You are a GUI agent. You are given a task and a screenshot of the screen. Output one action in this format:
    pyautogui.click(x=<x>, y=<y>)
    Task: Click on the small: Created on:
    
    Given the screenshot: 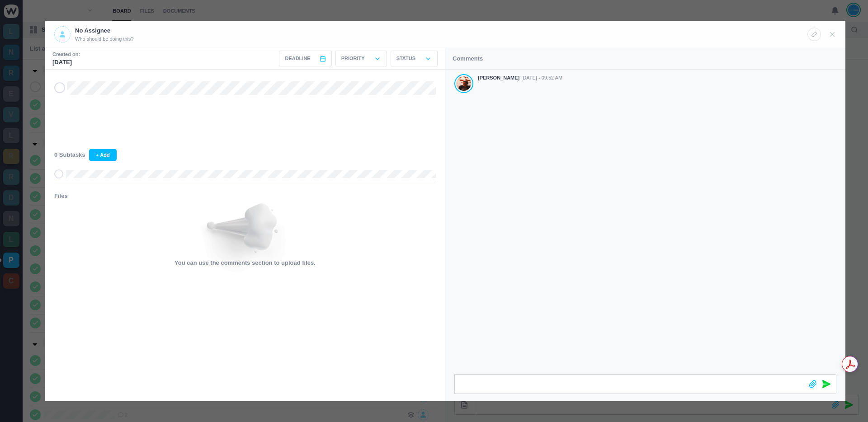 What is the action you would take?
    pyautogui.click(x=66, y=54)
    